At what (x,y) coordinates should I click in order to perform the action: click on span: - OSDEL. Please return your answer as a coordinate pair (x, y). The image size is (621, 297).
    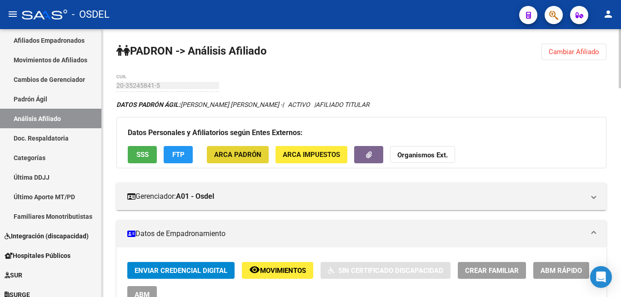
    Looking at the image, I should click on (90, 15).